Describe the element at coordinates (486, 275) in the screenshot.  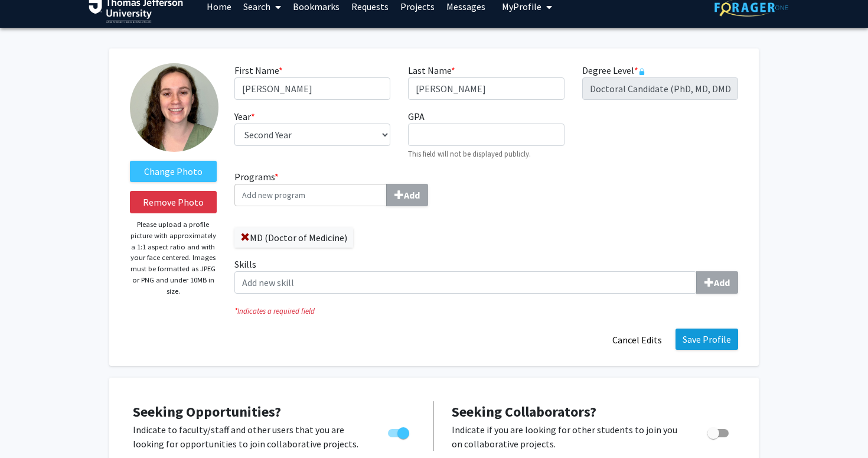
I see `label: Skills` at that location.